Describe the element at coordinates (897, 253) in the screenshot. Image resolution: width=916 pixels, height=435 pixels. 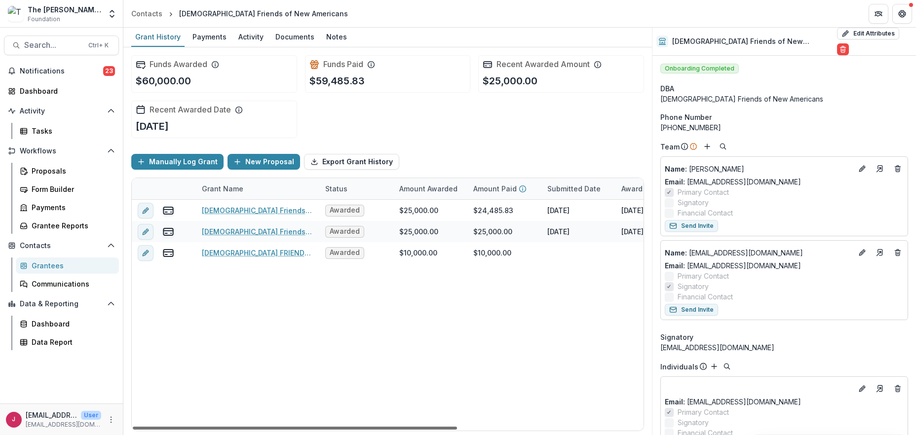
I see `button: Deletes` at that location.